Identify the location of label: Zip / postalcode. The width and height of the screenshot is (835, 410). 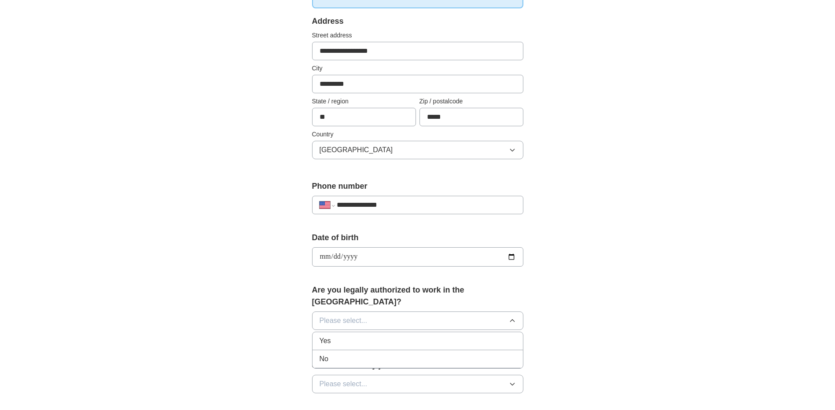
(472, 101).